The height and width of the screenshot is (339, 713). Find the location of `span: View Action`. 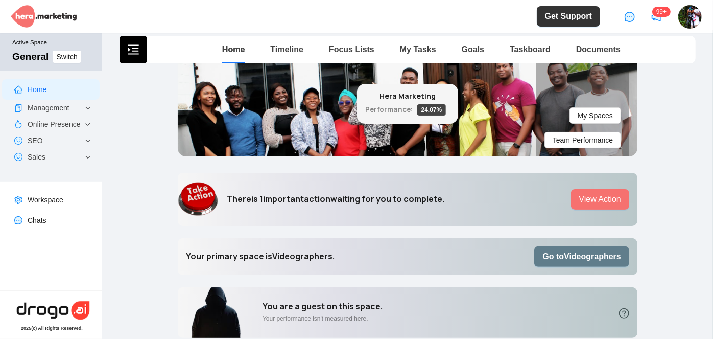

span: View Action is located at coordinates (600, 199).